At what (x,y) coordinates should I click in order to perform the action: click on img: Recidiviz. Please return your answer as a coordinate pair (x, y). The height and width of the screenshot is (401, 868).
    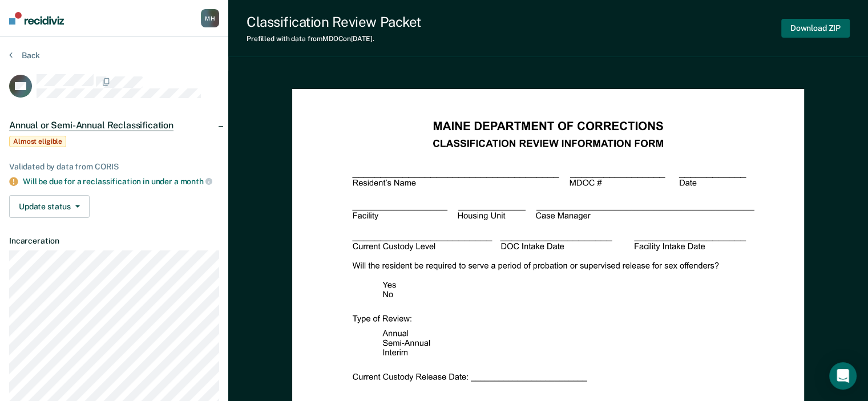
    Looking at the image, I should click on (37, 18).